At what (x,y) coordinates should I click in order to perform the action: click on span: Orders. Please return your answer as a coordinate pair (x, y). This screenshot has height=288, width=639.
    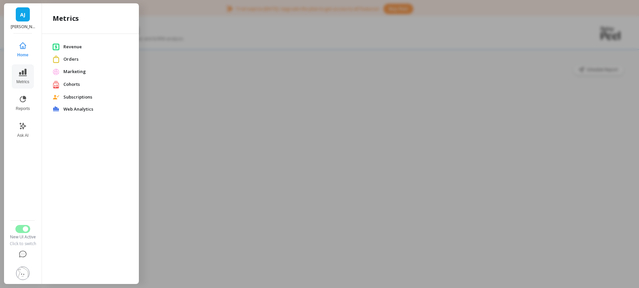
    Looking at the image, I should click on (96, 59).